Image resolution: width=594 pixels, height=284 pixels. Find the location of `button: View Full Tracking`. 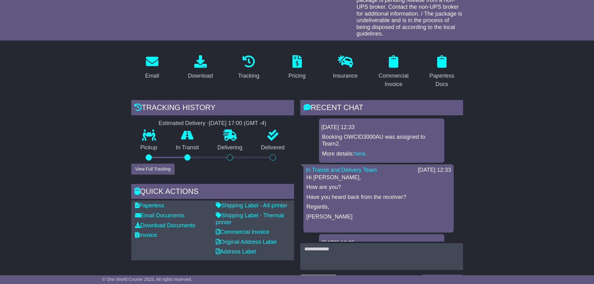

button: View Full Tracking is located at coordinates (153, 169).